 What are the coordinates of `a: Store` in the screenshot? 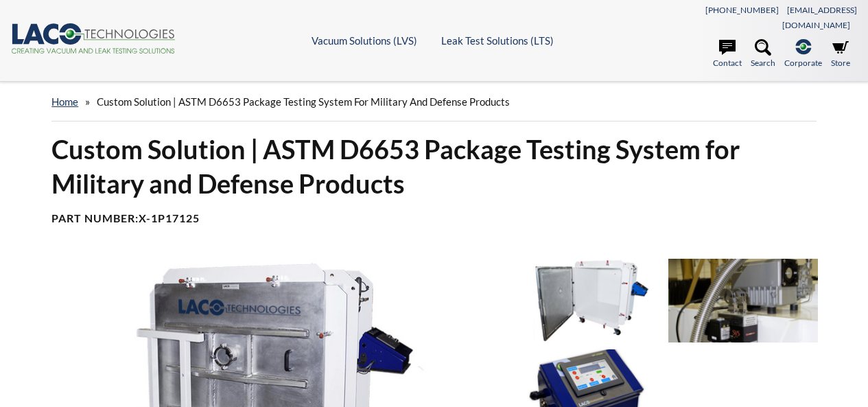 It's located at (840, 55).